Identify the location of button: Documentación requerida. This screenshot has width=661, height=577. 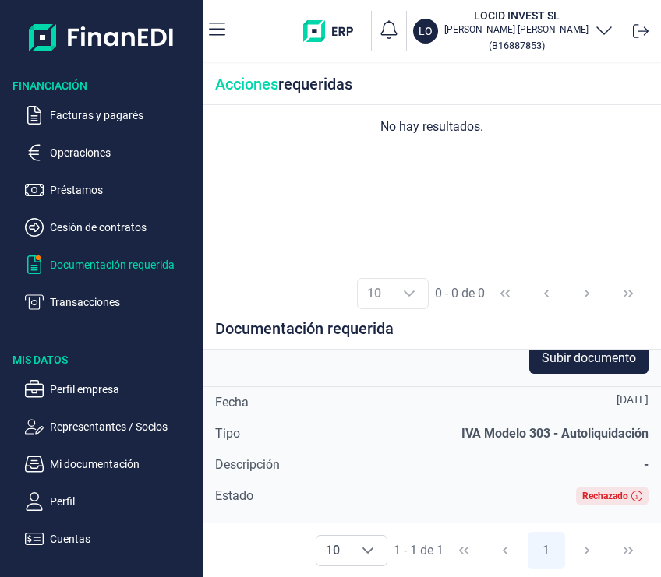
(111, 265).